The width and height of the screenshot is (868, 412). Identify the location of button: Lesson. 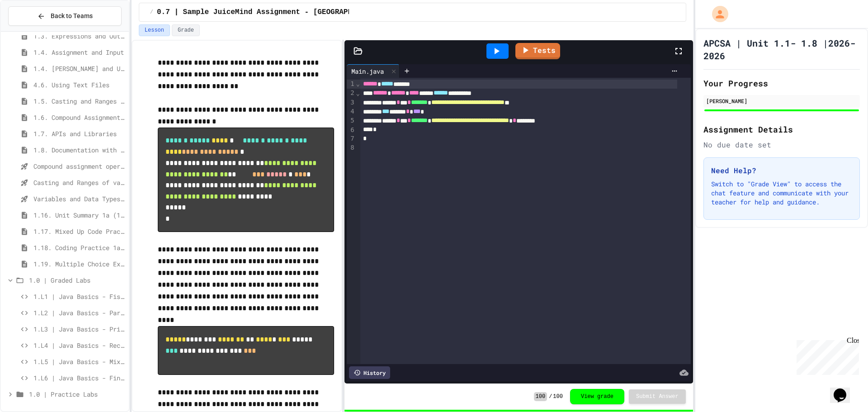
(154, 31).